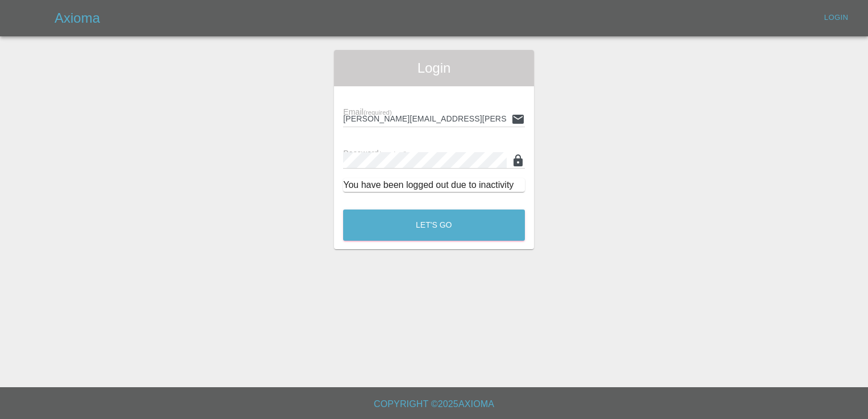  What do you see at coordinates (434, 68) in the screenshot?
I see `span: Login` at bounding box center [434, 68].